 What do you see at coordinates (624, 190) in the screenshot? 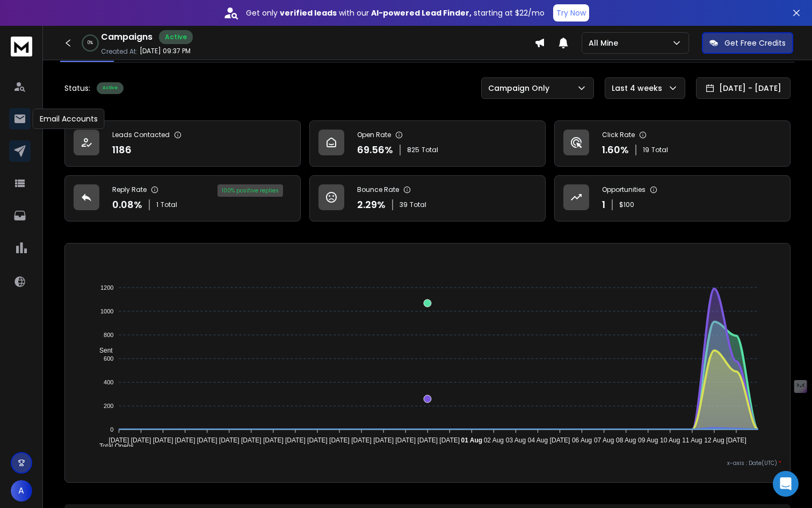
I see `p: Opportunities` at bounding box center [624, 190].